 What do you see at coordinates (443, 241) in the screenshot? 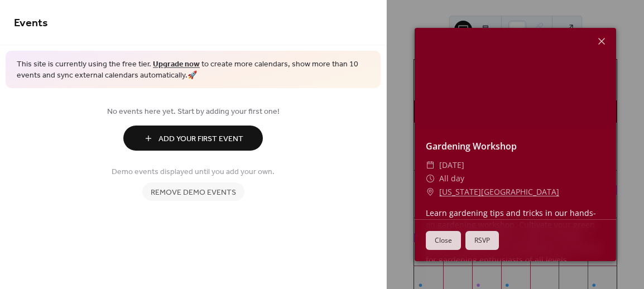
I see `button: Close` at bounding box center [443, 241].